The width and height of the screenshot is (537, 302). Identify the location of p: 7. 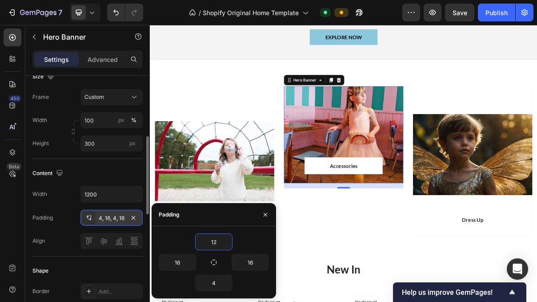
(60, 12).